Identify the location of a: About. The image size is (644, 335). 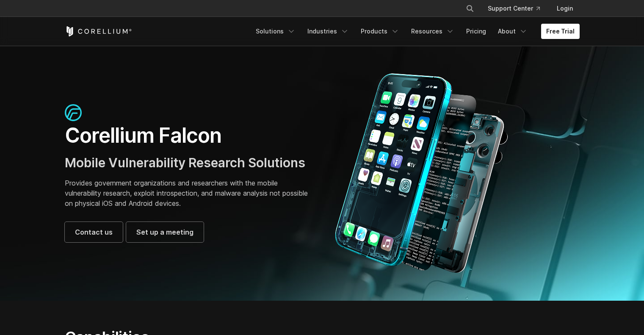
(513, 32).